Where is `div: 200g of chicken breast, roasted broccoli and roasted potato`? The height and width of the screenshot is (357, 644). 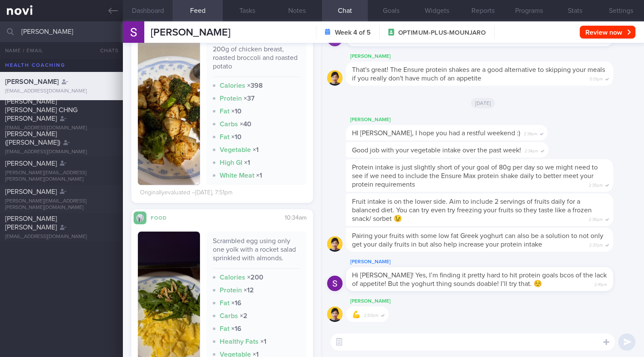
div: 200g of chicken breast, roasted broccoli and roasted potato is located at coordinates (256, 61).